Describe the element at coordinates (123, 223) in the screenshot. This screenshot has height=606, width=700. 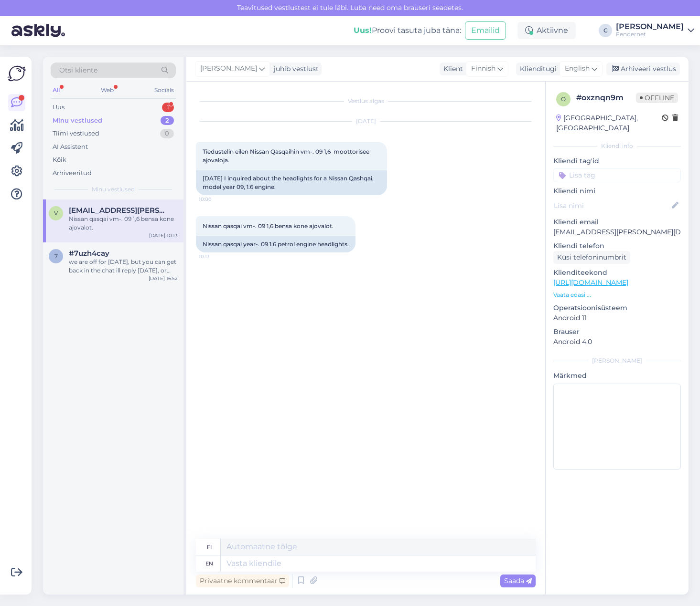
I see `div: Nissan qasqai vm-. 09 1,6 bensa kone ajovalot.` at that location.